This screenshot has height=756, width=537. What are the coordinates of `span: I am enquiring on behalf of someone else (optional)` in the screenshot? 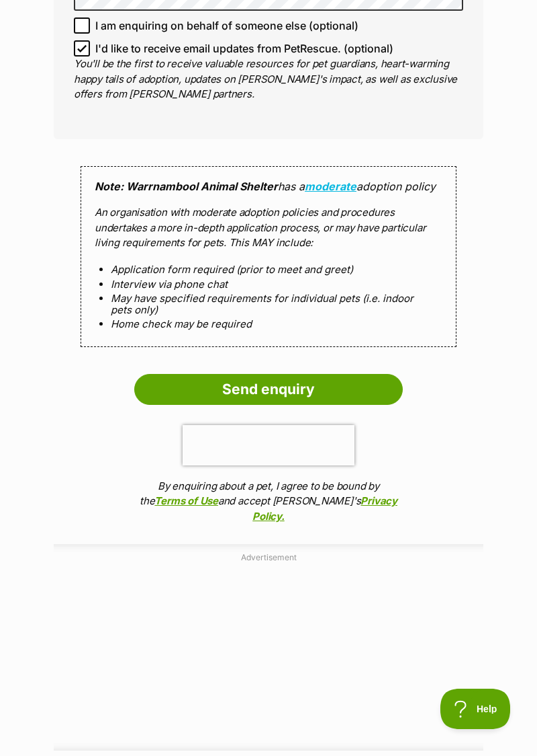 It's located at (227, 25).